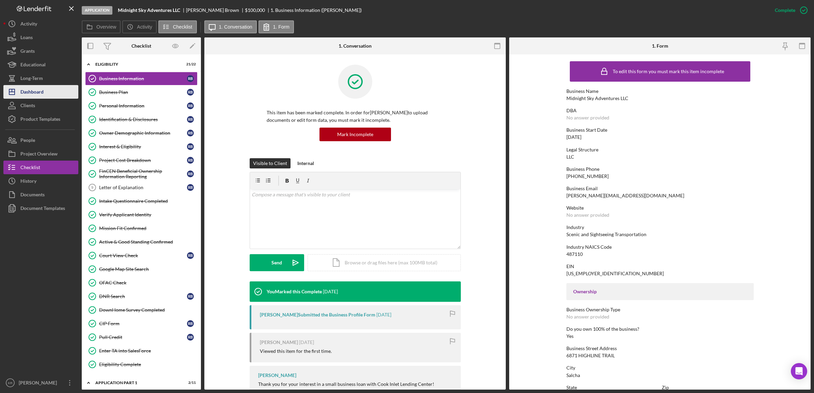 This screenshot has width=814, height=393. I want to click on div: Dashboard, so click(32, 93).